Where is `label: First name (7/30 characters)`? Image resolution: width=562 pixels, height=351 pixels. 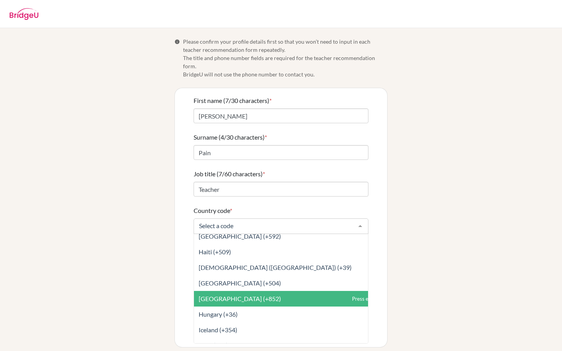 label: First name (7/30 characters) is located at coordinates (233, 101).